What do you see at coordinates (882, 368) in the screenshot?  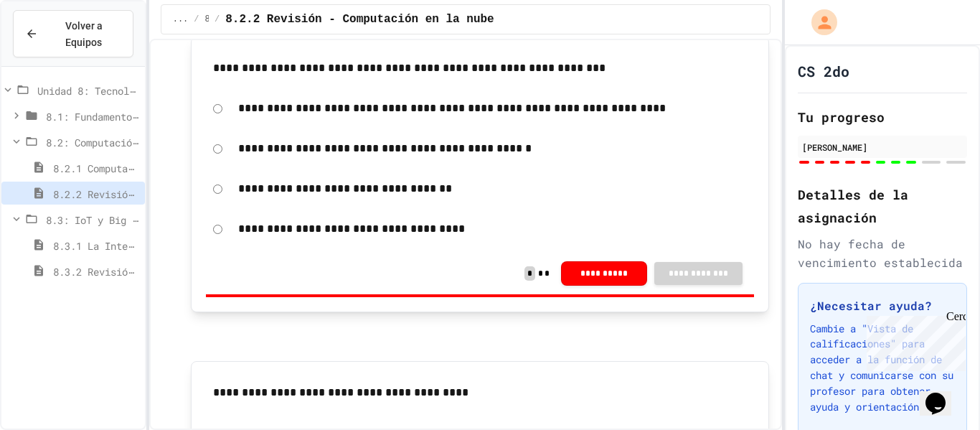 I see `font: Cambie a "Vista de calificaciones" para acceder a la función de chat y comunicarse con su profeso...` at bounding box center [882, 368].